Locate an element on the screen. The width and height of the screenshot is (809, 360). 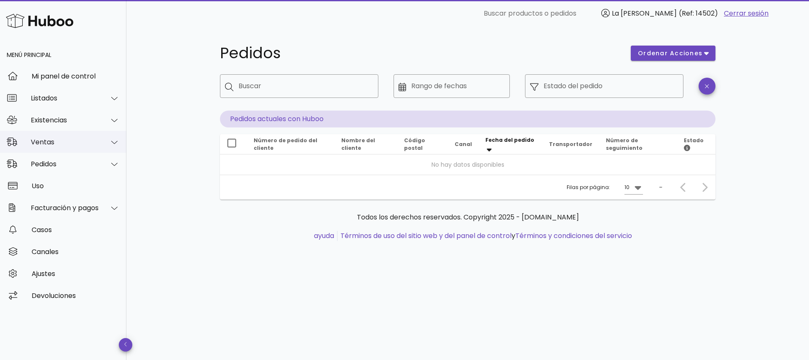
font: y is located at coordinates (513, 235).